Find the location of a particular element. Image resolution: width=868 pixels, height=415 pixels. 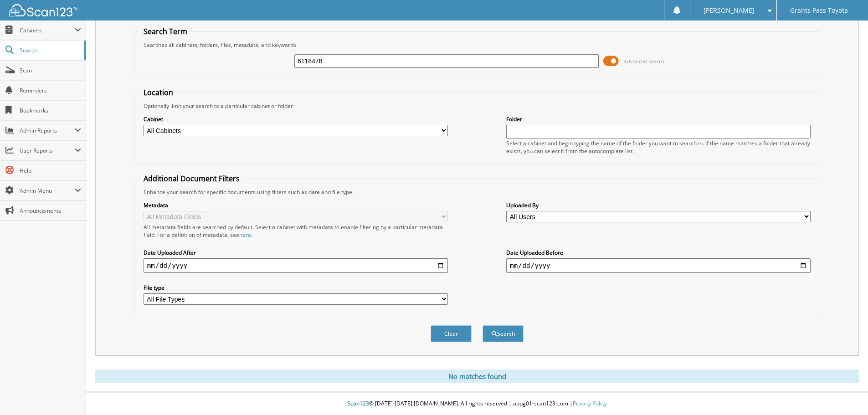

legend: Additional Document Filters is located at coordinates (191, 179).